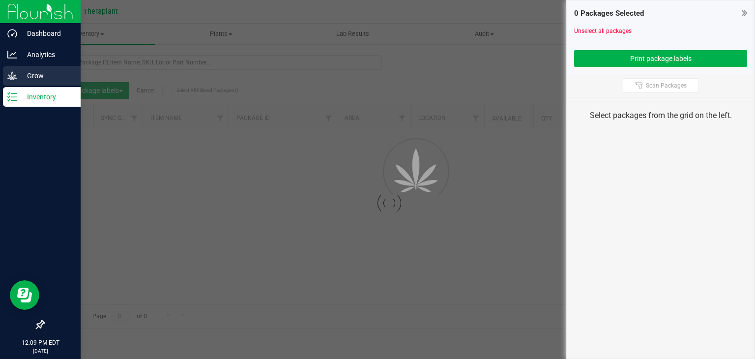 The width and height of the screenshot is (755, 359). Describe the element at coordinates (661, 86) in the screenshot. I see `button: Scan Packages` at that location.